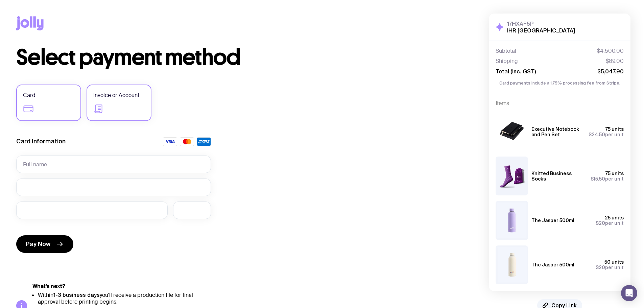 Image resolution: width=644 pixels, height=308 pixels. Describe the element at coordinates (122, 286) in the screenshot. I see `h5: What’s next?` at that location.